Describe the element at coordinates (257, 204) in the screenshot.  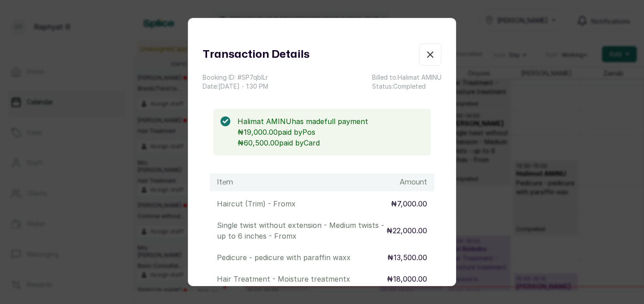
I see `p: Haircut (Trim) - From x` at that location.